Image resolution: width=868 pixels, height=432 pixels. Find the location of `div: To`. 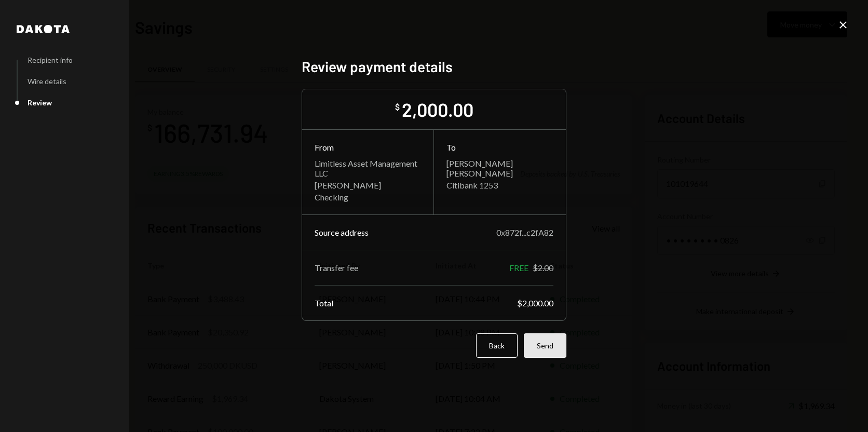

div: To is located at coordinates (500, 147).